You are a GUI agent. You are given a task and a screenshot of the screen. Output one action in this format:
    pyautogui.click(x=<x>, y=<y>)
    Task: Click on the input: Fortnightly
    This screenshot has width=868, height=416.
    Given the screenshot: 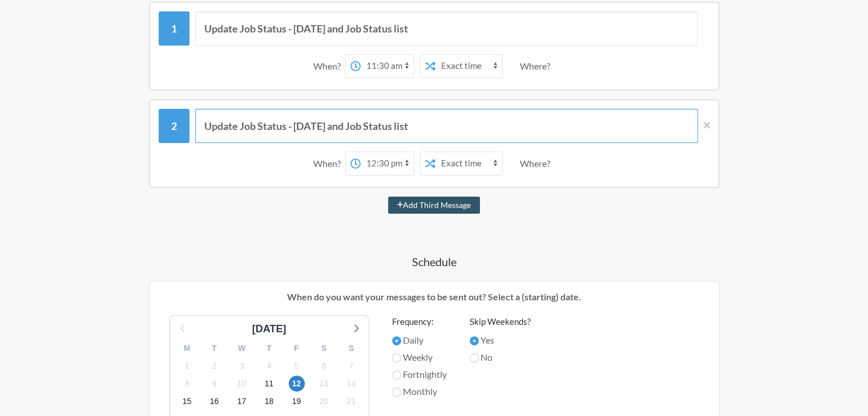 What is the action you would take?
    pyautogui.click(x=397, y=375)
    